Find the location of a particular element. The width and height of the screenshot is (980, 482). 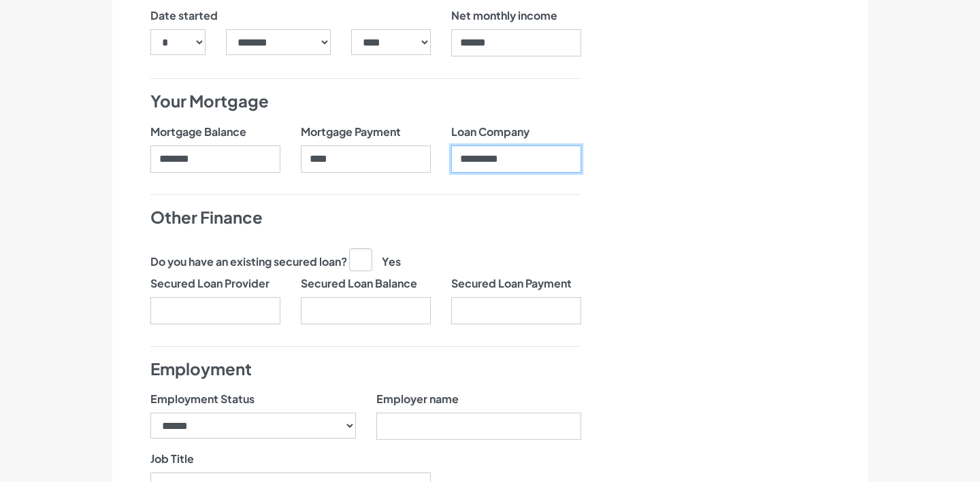

label: Secured Loan Provider is located at coordinates (210, 283).